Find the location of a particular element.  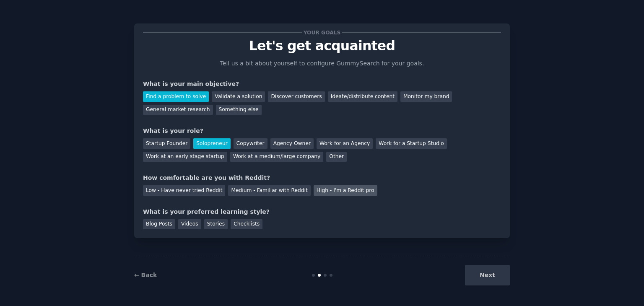

div: What is your main objective? is located at coordinates (322, 84).